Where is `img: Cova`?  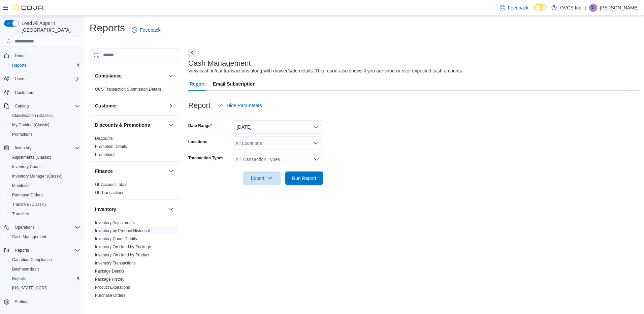 img: Cova is located at coordinates (28, 8).